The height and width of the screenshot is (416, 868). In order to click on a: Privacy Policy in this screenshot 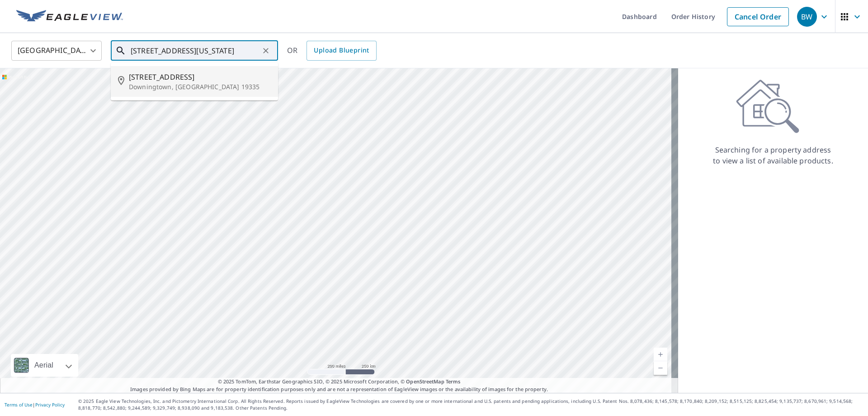, I will do `click(50, 405)`.